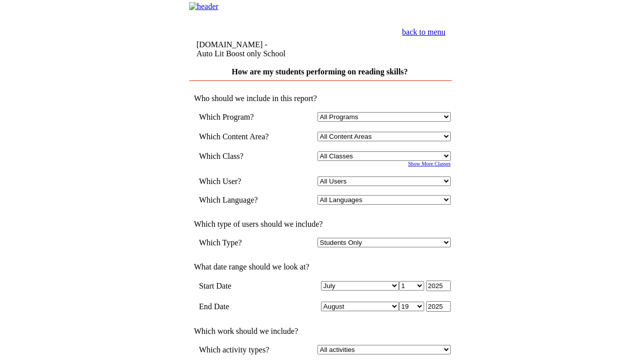 The image size is (644, 362). Describe the element at coordinates (320, 98) in the screenshot. I see `td: Who should we include in this report?` at that location.